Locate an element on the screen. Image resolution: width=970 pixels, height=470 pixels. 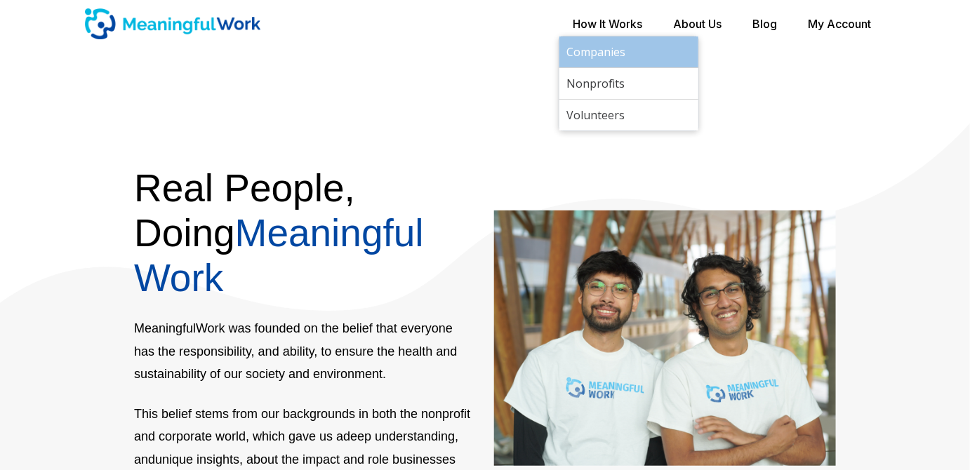
nav: Main menu is located at coordinates (722, 24).